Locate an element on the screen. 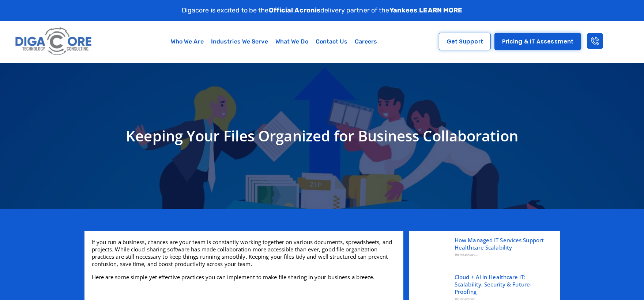  p: If you run a business, chances are your team is constantly working together on various documents,... is located at coordinates (244, 253).